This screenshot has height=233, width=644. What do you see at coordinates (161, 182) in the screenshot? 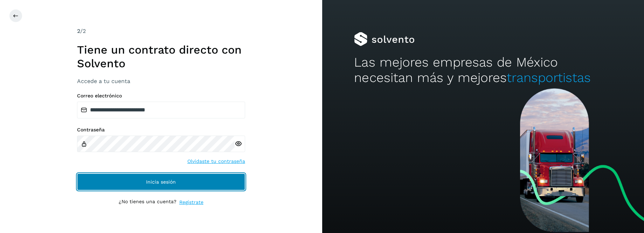
I see `span: Inicia sesión` at bounding box center [161, 182].